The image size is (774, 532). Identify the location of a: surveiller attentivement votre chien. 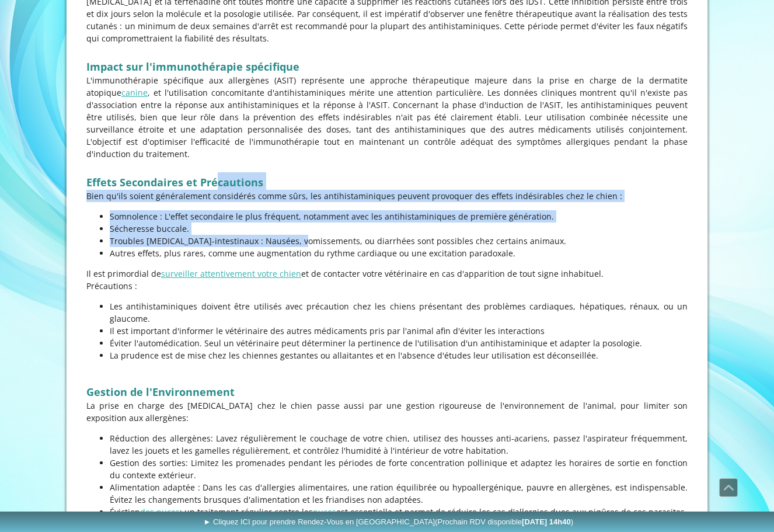
(231, 273).